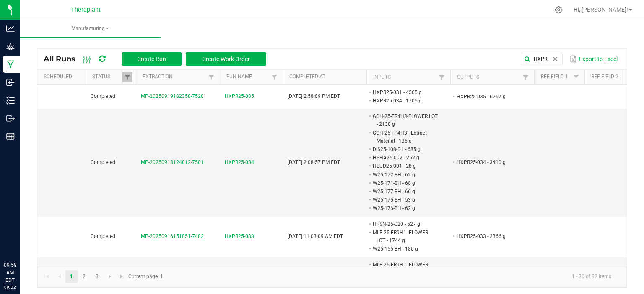 The width and height of the screenshot is (644, 294). I want to click on span: MP-20250916151851-7482, so click(172, 237).